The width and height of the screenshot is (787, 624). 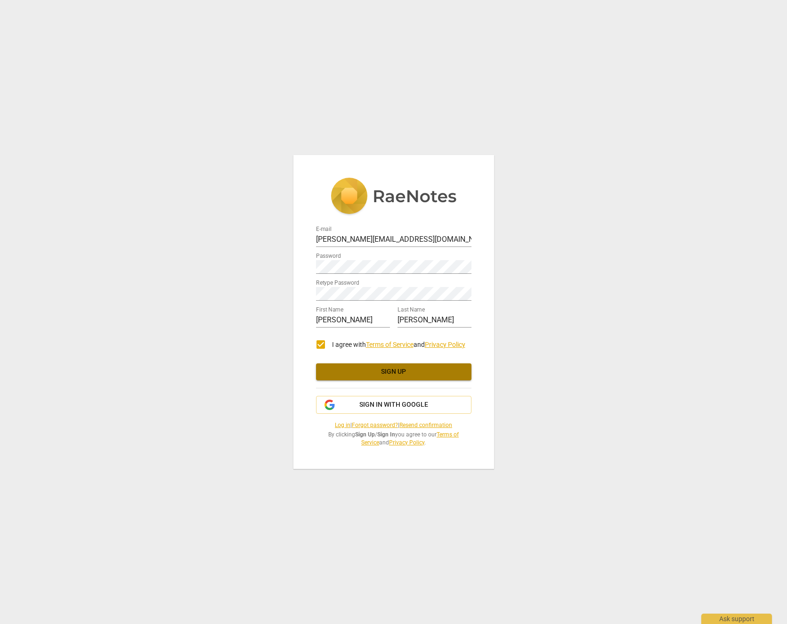 I want to click on button: Sign up, so click(x=394, y=372).